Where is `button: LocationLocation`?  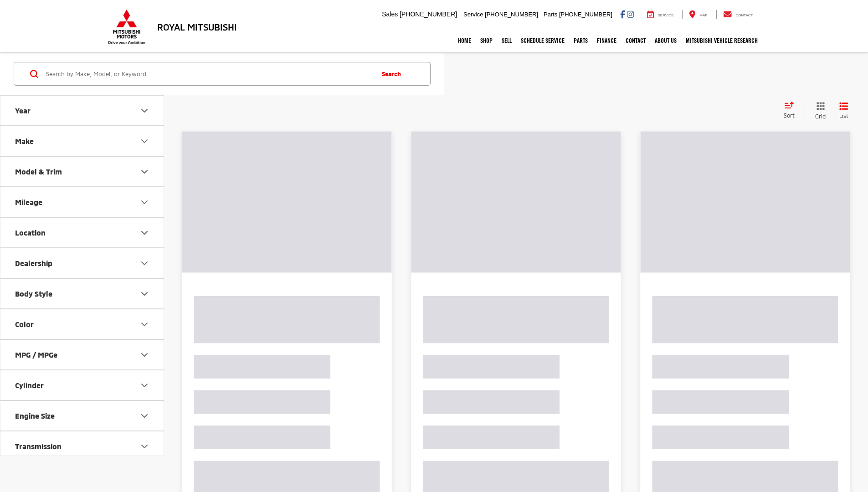
button: LocationLocation is located at coordinates (83, 232).